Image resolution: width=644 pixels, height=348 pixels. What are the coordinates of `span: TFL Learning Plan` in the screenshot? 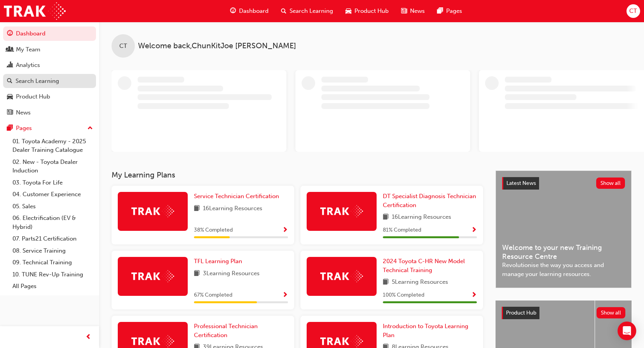 It's located at (218, 261).